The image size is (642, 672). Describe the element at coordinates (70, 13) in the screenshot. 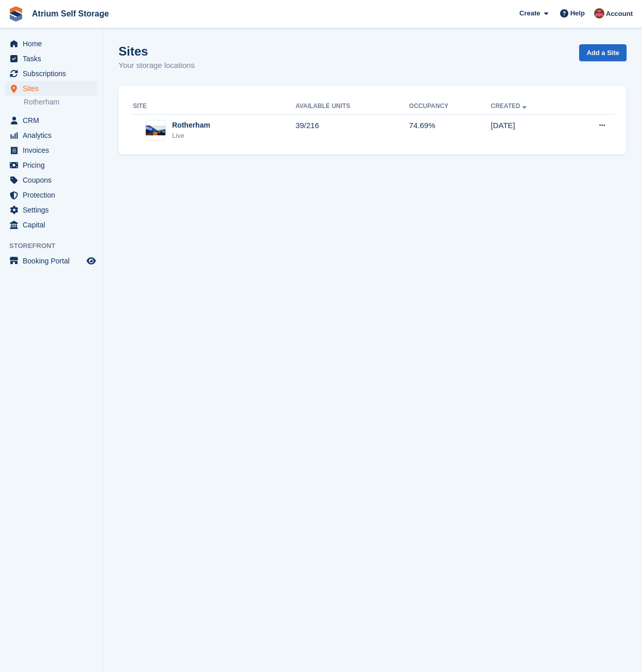

I see `a: Atrium Self Storage` at that location.